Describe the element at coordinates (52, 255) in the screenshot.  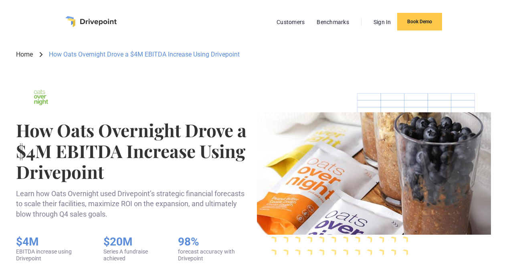
I see `div: EBITDA increase using Drivepoint` at that location.